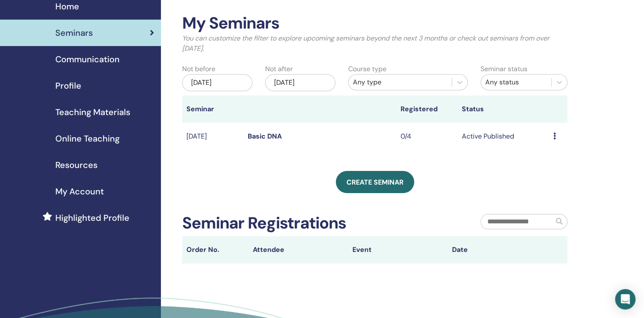 The image size is (644, 318). What do you see at coordinates (505, 69) in the screenshot?
I see `label: Seminar status` at bounding box center [505, 69].